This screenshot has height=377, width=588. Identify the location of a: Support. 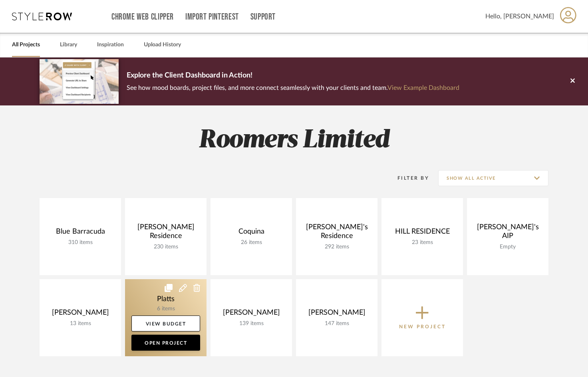
(263, 17).